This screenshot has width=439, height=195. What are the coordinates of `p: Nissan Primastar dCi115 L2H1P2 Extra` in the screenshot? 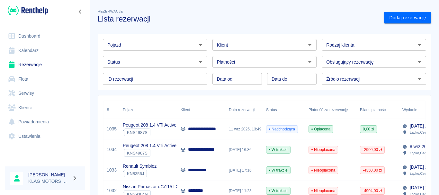 It's located at (162, 187).